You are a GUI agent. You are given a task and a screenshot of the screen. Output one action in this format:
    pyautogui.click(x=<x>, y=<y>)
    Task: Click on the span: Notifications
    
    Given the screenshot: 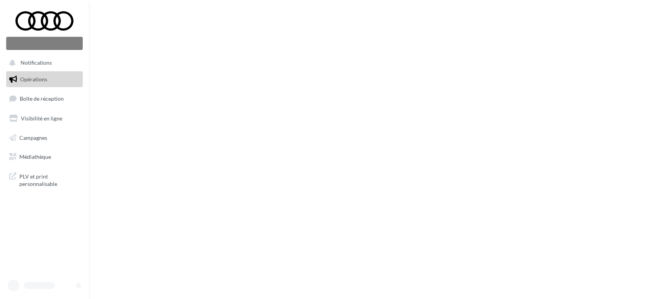 What is the action you would take?
    pyautogui.click(x=36, y=63)
    